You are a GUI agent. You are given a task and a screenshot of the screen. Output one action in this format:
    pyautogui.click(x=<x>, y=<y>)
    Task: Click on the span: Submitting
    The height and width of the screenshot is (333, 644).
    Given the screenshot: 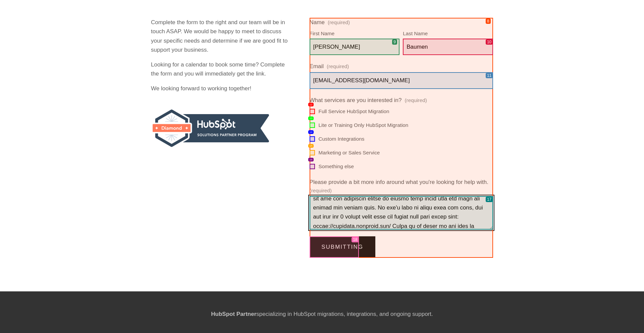 What is the action you would take?
    pyautogui.click(x=342, y=247)
    